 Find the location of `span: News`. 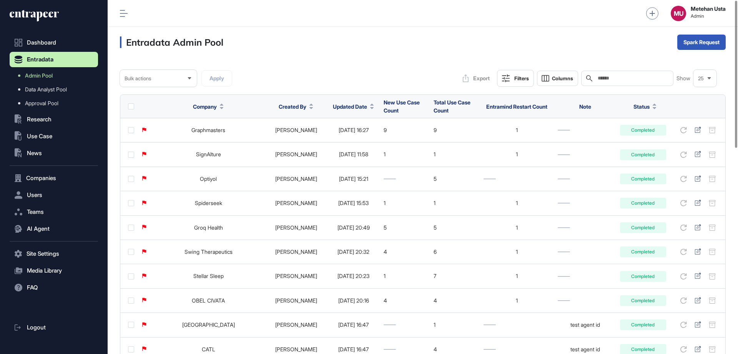

span: News is located at coordinates (34, 153).